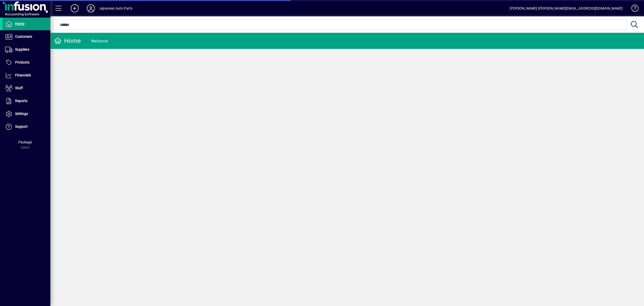  Describe the element at coordinates (633, 9) in the screenshot. I see `a: Knowledge Base` at that location.